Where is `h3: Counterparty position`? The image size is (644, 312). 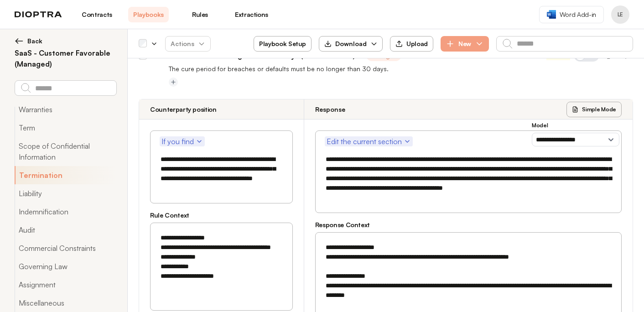 h3: Counterparty position is located at coordinates (183, 109).